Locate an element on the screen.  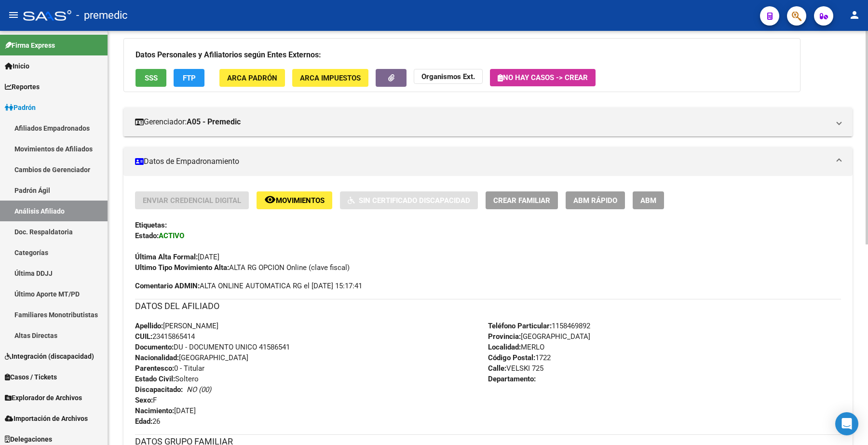
span: 1158469892 is located at coordinates (539, 326).